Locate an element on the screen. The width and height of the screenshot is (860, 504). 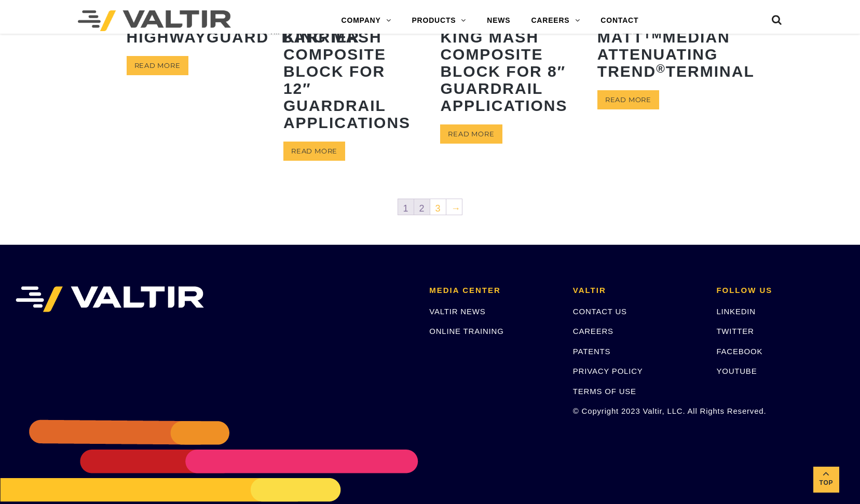
h2: HighwayGuard Barrier is located at coordinates (193, 37).